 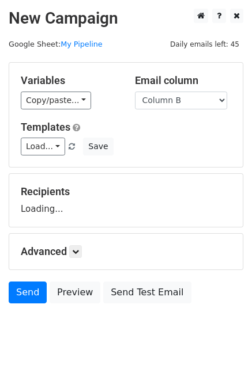 What do you see at coordinates (46, 127) in the screenshot?
I see `a: Templates` at bounding box center [46, 127].